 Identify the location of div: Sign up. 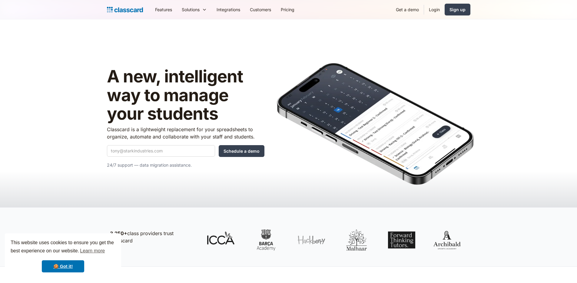
(457, 9).